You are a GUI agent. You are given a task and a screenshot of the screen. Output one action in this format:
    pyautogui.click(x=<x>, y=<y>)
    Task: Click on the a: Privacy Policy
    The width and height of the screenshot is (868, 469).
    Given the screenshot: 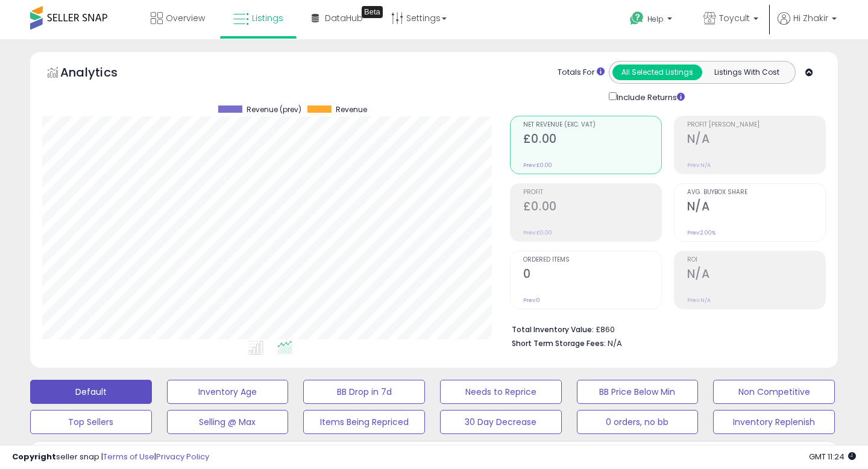 What is the action you would take?
    pyautogui.click(x=182, y=456)
    